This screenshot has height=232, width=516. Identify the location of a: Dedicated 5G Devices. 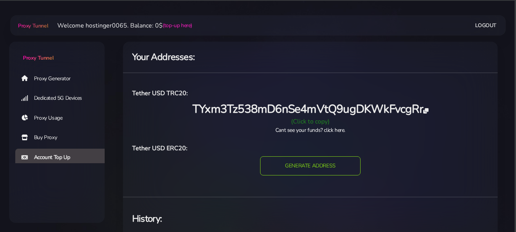
(63, 98).